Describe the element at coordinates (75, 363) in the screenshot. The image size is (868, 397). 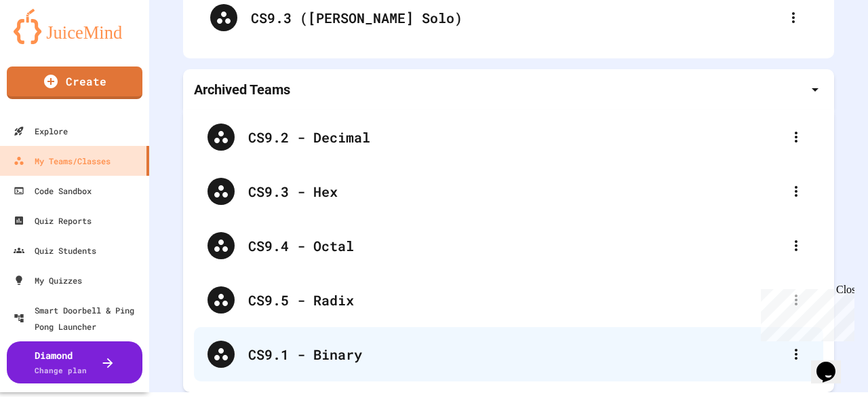
I see `a: DiamondChange plan` at that location.